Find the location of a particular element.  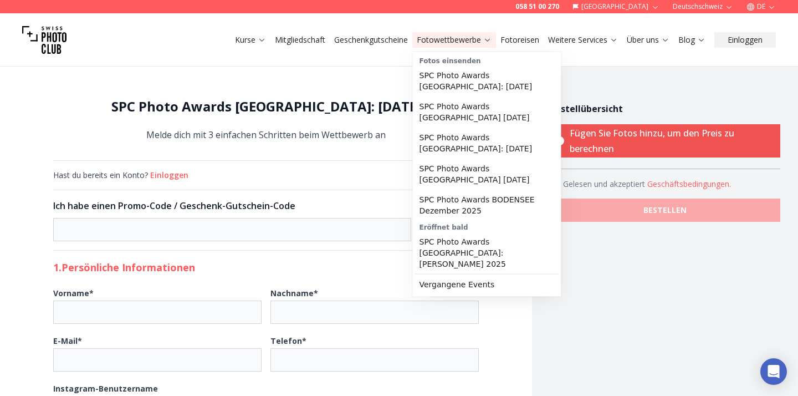

input: E-Mail* is located at coordinates (157, 360).